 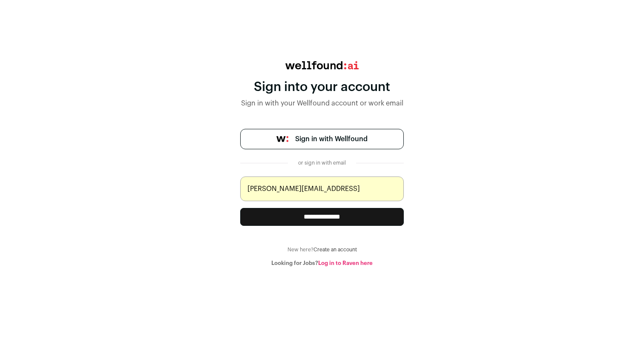 I want to click on a: Log in to Raven here, so click(x=345, y=263).